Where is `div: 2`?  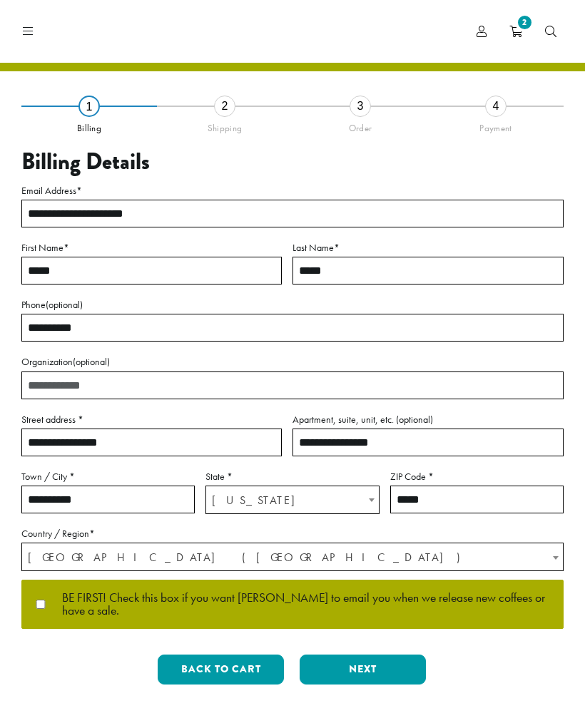
div: 2 is located at coordinates (225, 106).